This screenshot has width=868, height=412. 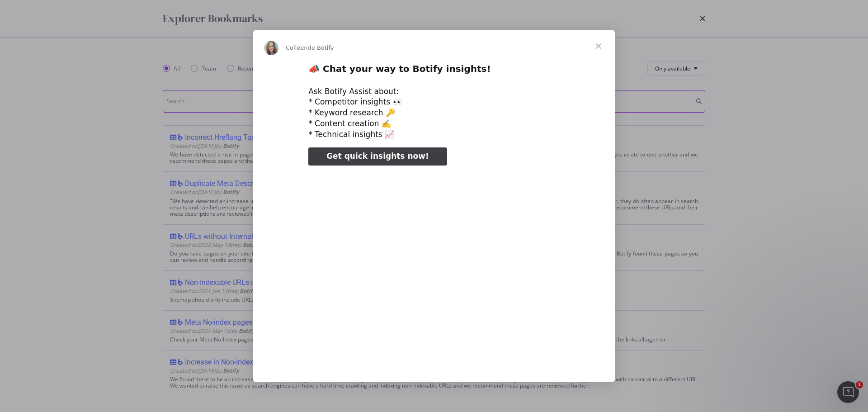 What do you see at coordinates (434, 71) in the screenshot?
I see `h2: 📣 Chat your way to Botify insights!` at bounding box center [434, 71].